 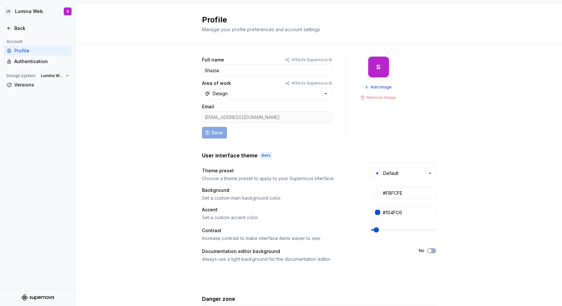 What do you see at coordinates (304, 259) in the screenshot?
I see `div: Always use a light background for the documentation editor.` at bounding box center [304, 259].